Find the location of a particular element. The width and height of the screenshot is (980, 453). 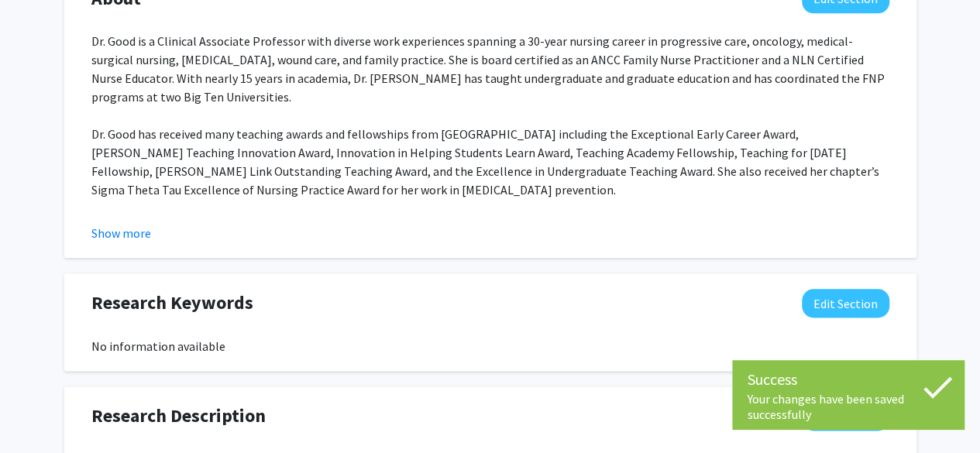

span: Research Description is located at coordinates (178, 416).